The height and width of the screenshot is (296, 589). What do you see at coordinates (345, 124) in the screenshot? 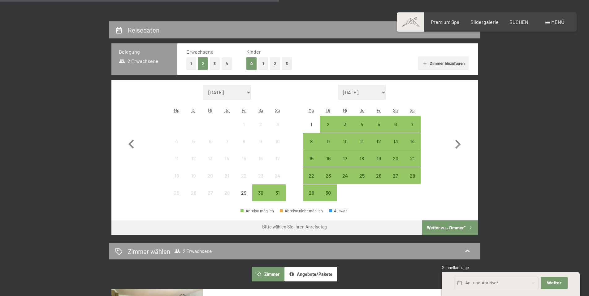
I see `div: Wed Sep 03 2025` at bounding box center [345, 124].